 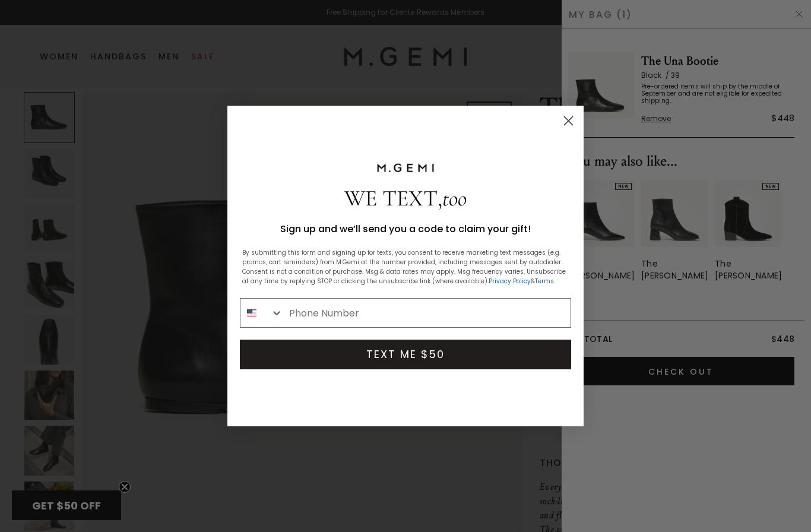 I want to click on img: M.Gemi, so click(x=405, y=168).